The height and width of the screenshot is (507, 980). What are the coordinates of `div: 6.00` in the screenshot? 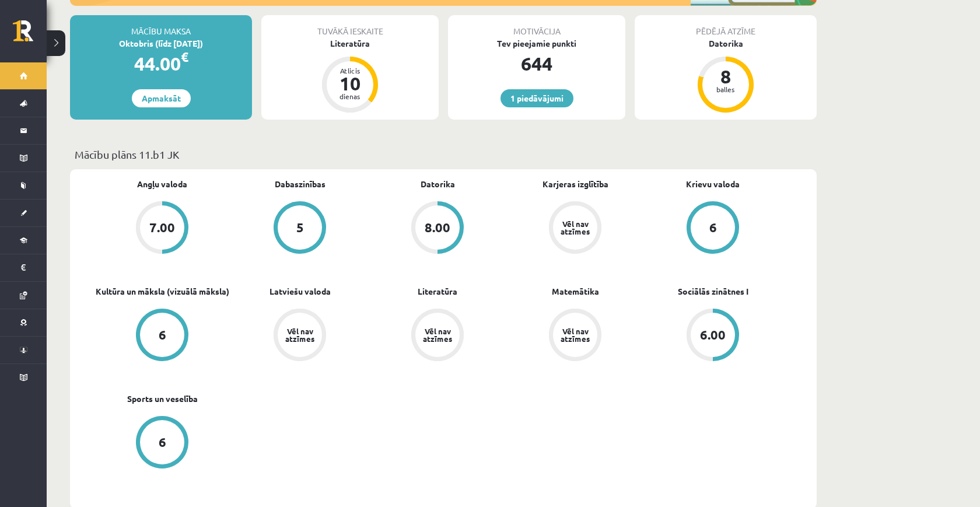 It's located at (713, 334).